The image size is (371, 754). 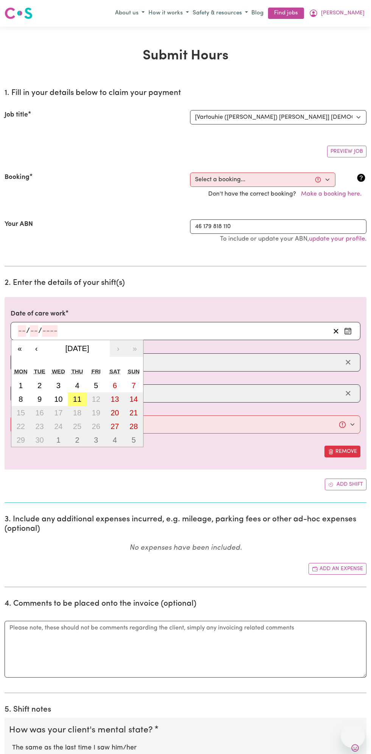 I want to click on button: 3 September 2025, so click(x=58, y=385).